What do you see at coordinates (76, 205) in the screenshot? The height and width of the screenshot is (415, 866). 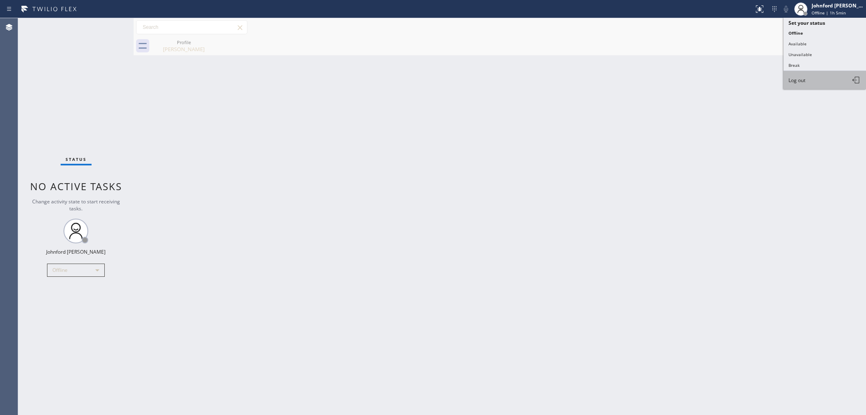 I see `span: Change activity state to start receiving tasks.` at bounding box center [76, 205].